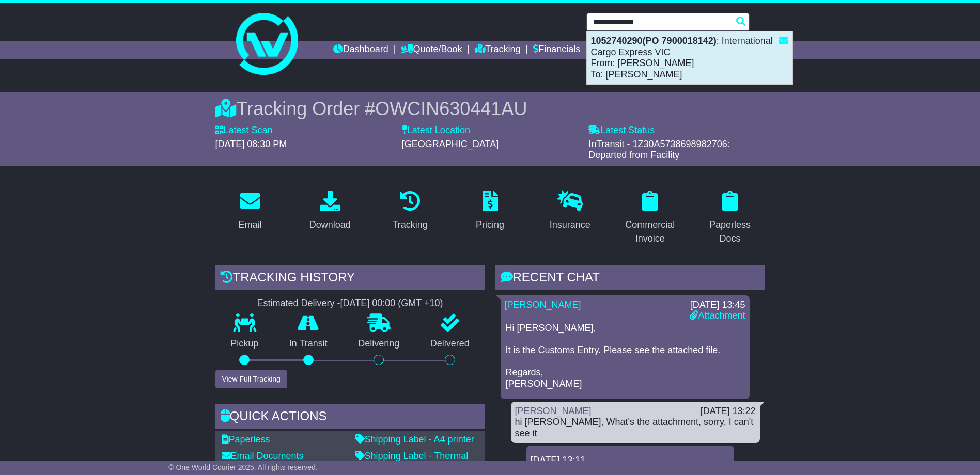  I want to click on label: Latest Status, so click(621, 130).